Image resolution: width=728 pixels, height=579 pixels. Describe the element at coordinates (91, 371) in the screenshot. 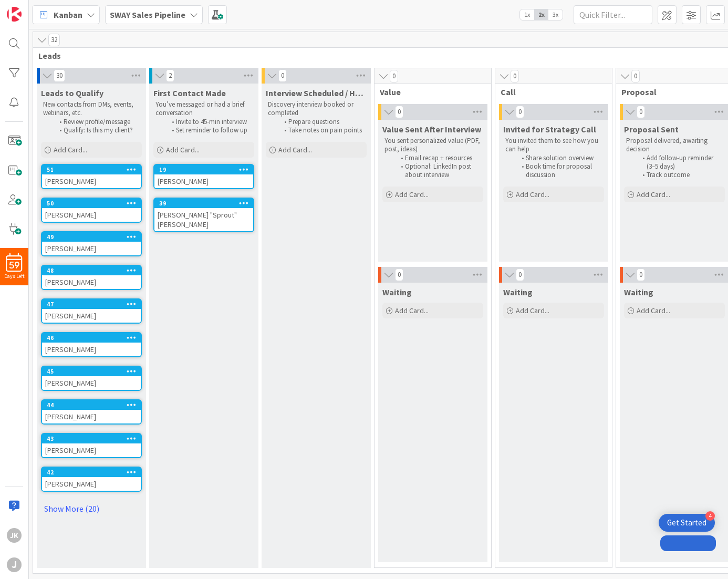

I see `div: 45` at that location.